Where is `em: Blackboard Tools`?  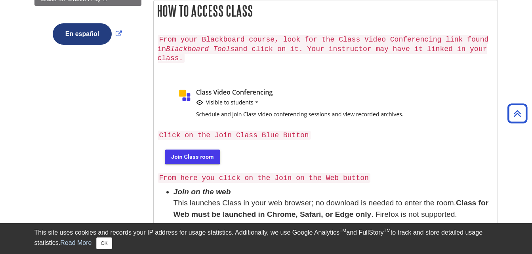
em: Blackboard Tools is located at coordinates (200, 49).